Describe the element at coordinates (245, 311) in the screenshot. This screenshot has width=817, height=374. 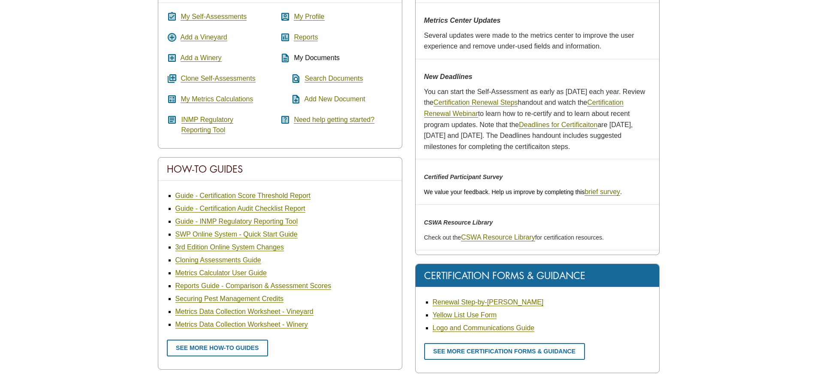
I see `a: Metrics Data Collection Worksheet - Vineyard` at that location.